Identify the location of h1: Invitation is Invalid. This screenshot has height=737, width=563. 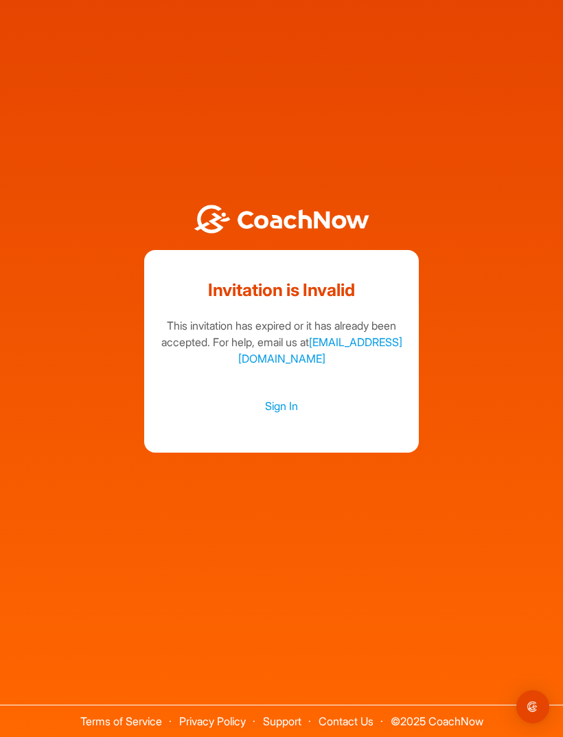
(281, 290).